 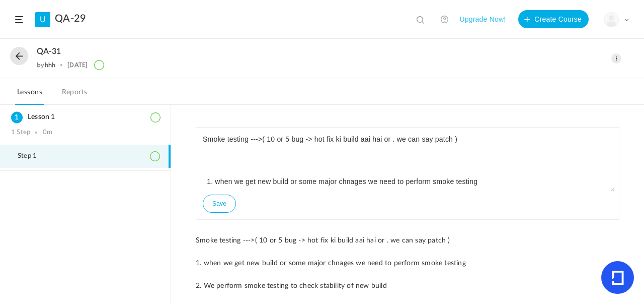 I want to click on span: Step 1, so click(x=33, y=156).